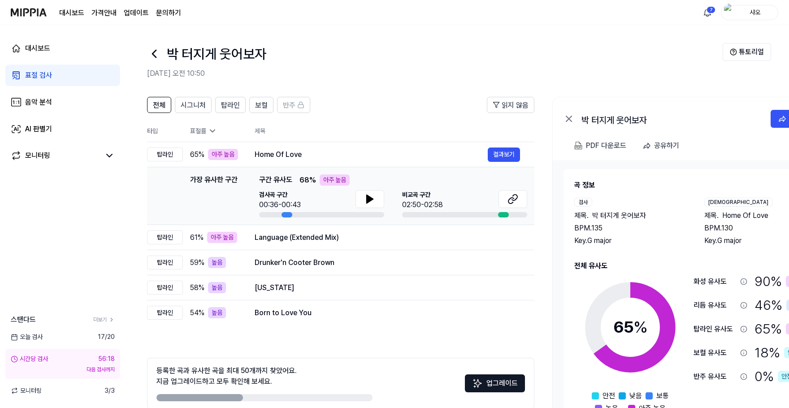 The width and height of the screenshot is (789, 408). Describe the element at coordinates (504, 155) in the screenshot. I see `a: 결과보기` at that location.